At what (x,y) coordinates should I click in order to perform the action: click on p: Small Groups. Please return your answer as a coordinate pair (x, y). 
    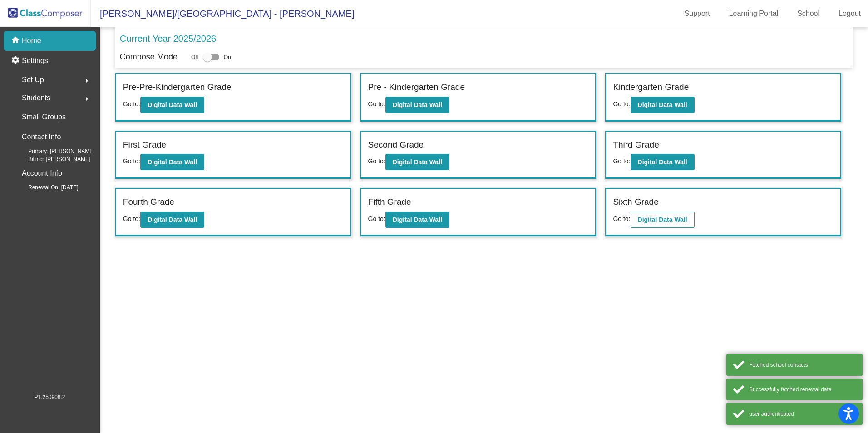
    Looking at the image, I should click on (43, 117).